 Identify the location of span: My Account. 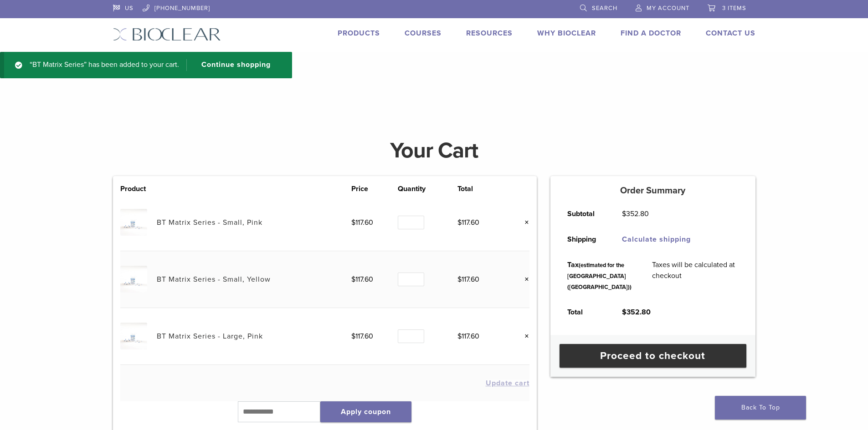
(668, 9).